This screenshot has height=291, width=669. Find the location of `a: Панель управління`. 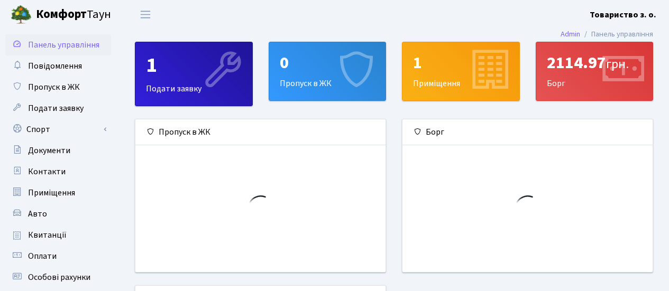

a: Панель управління is located at coordinates (58, 45).